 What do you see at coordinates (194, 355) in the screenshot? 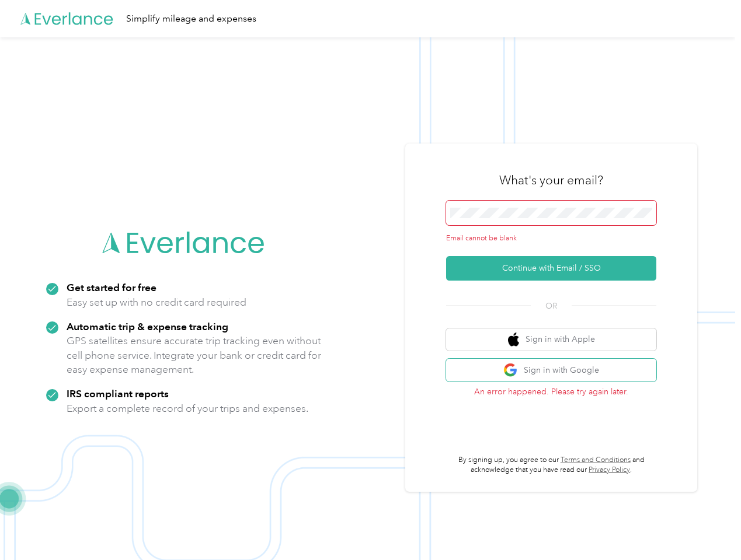
I see `p: GPS satellites ensure accurate trip tracking even without cell phone service. Integrate your bank...` at bounding box center [194, 355].